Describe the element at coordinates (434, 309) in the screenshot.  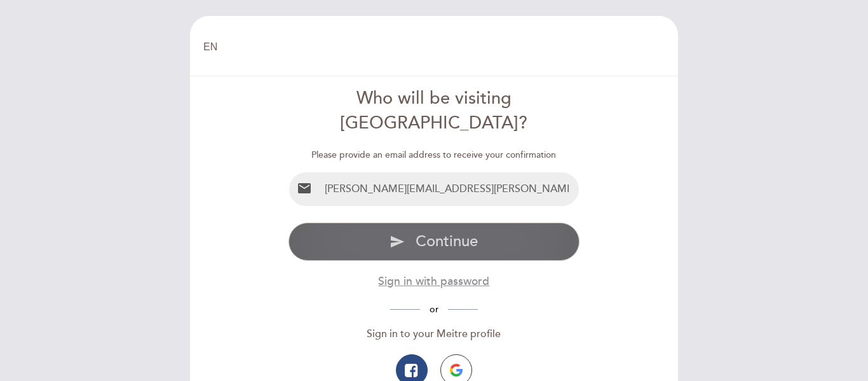
I see `span: or` at that location.